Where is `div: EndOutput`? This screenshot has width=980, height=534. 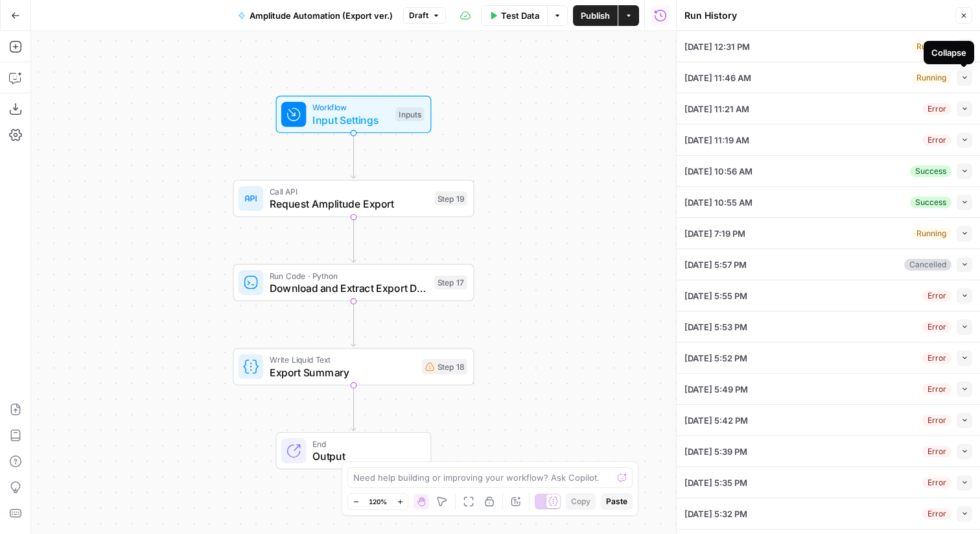
div: EndOutput is located at coordinates (354, 450).